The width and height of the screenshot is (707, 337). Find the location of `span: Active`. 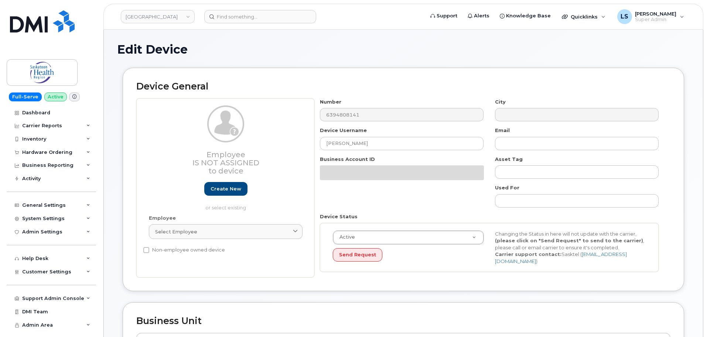

span: Active is located at coordinates (345, 237).